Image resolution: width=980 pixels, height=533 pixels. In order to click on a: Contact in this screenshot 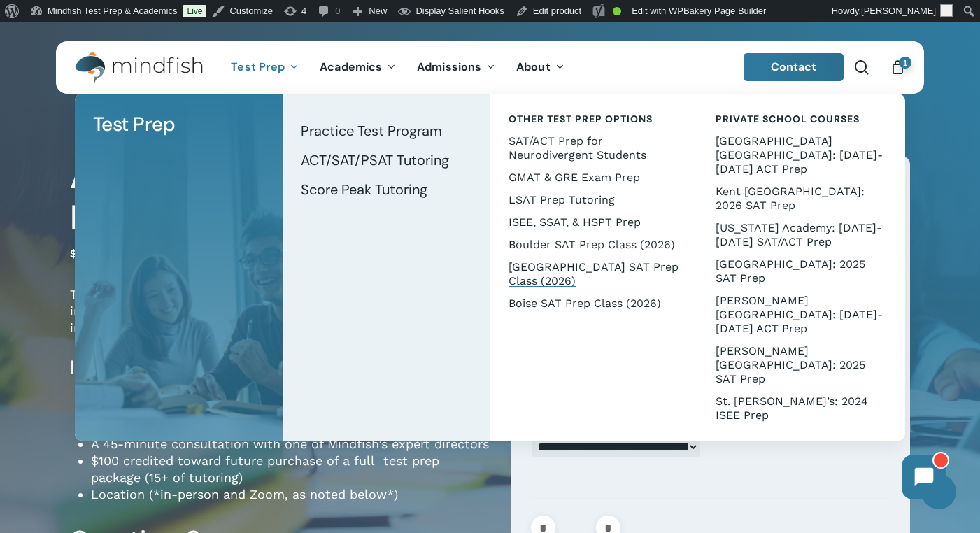, I will do `click(793, 67)`.